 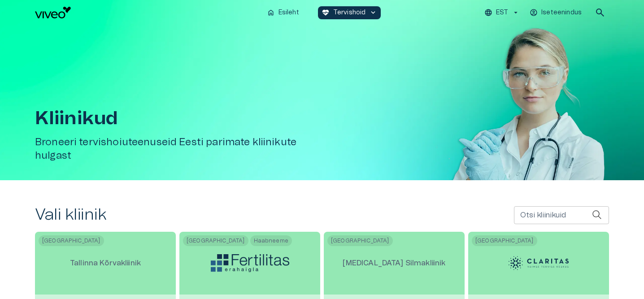 I want to click on p: Esileht, so click(x=289, y=12).